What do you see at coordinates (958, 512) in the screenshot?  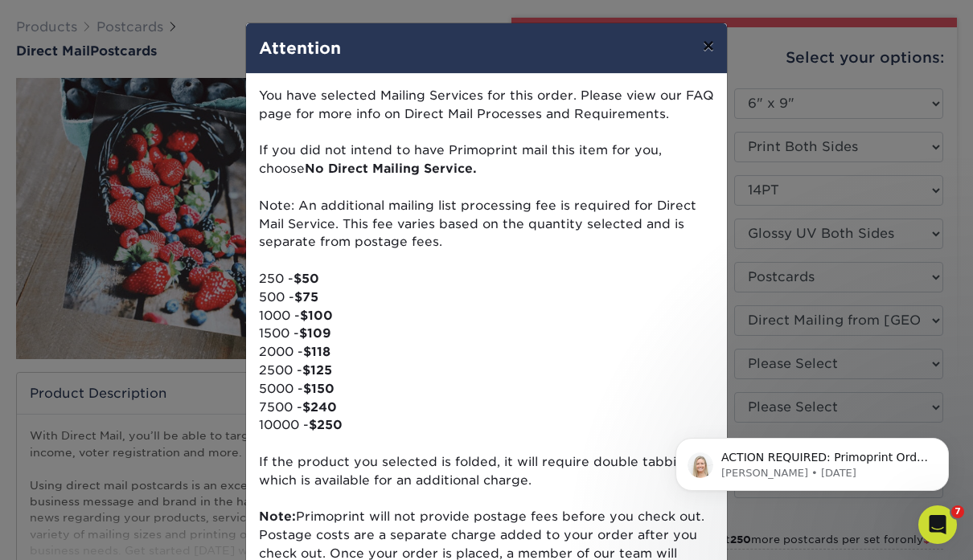 I see `span: 7` at bounding box center [958, 512].